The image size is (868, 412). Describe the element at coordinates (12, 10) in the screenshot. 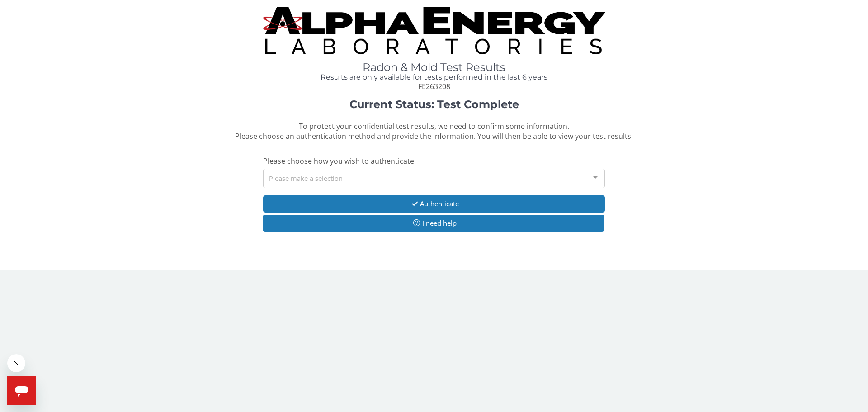

I see `span: Help` at that location.